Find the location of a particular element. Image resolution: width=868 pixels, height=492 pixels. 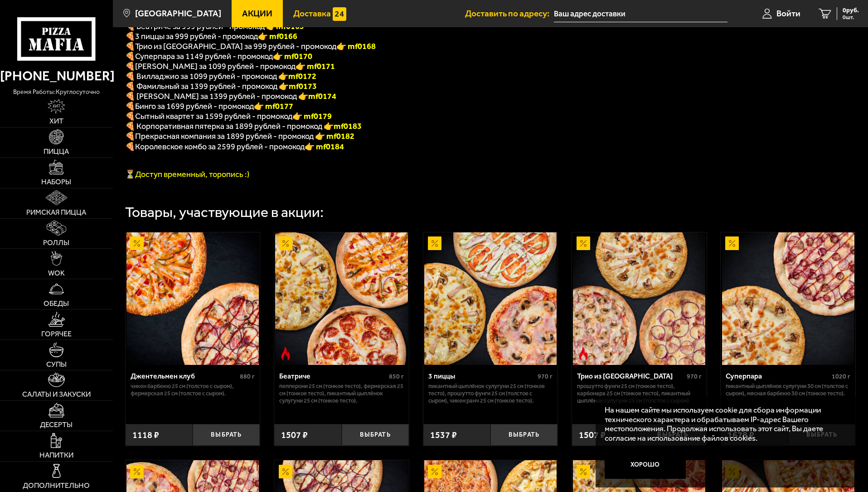

span: Сытный квартет за 1599 рублей - промокод is located at coordinates (213, 116).